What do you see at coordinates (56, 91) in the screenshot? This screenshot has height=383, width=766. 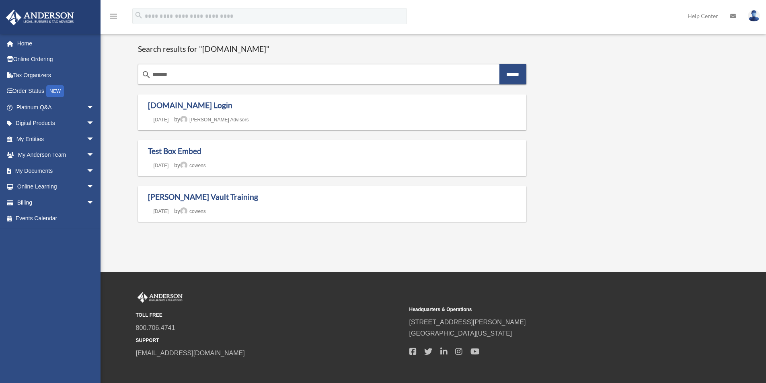 I see `a: Order StatusNEW` at bounding box center [56, 91].